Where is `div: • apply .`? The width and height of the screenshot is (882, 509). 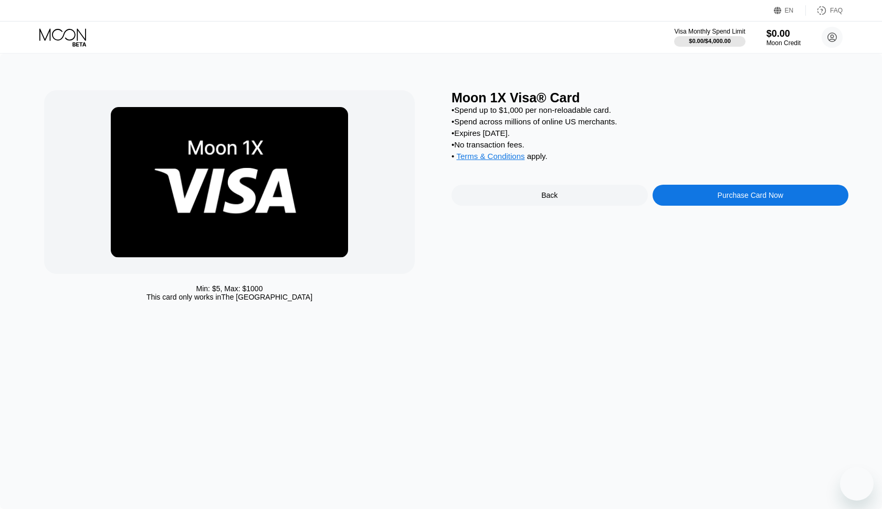 div: • apply . is located at coordinates (650, 157).